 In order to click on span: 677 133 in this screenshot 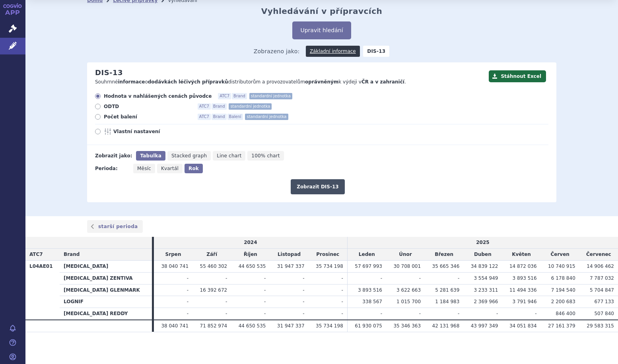, I will do `click(604, 302)`.